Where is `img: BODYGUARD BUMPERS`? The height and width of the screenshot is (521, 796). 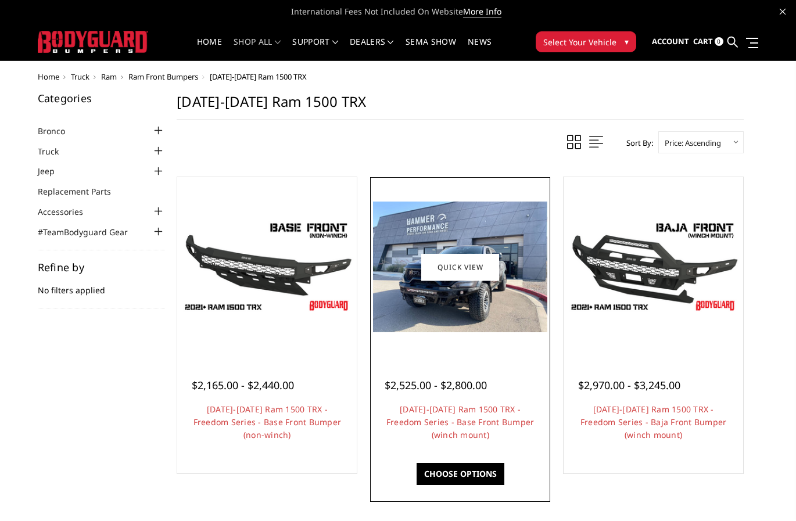 img: BODYGUARD BUMPERS is located at coordinates (93, 41).